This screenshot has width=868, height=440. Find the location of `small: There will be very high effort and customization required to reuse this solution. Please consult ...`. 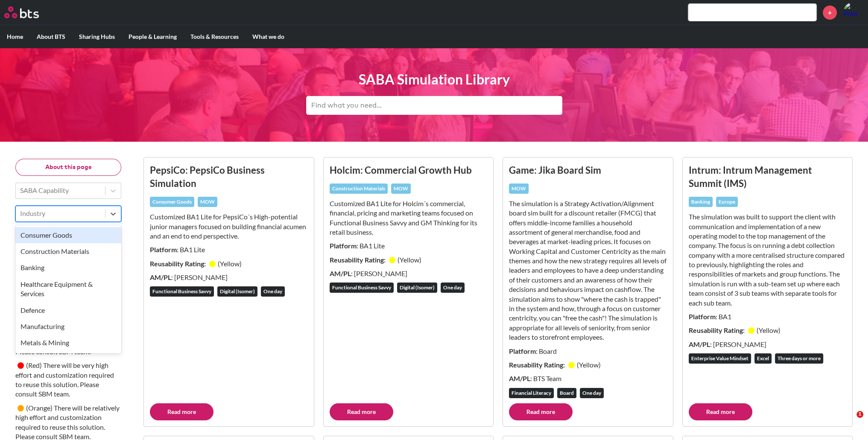

small: There will be very high effort and customization required to reuse this solution. Please consult ... is located at coordinates (65, 380).